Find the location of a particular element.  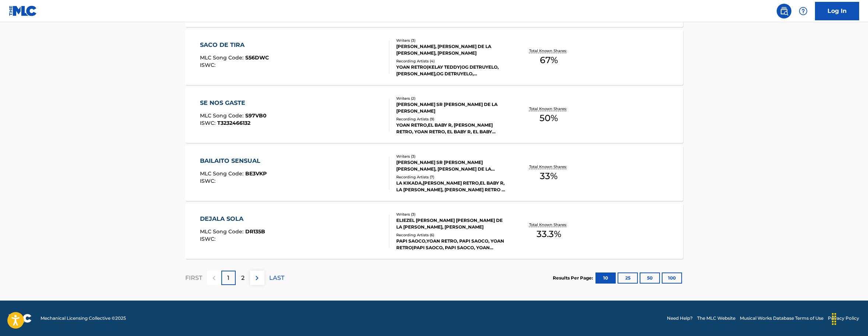

span: Mechanical Licensing Collective © 2025 is located at coordinates (83, 318).